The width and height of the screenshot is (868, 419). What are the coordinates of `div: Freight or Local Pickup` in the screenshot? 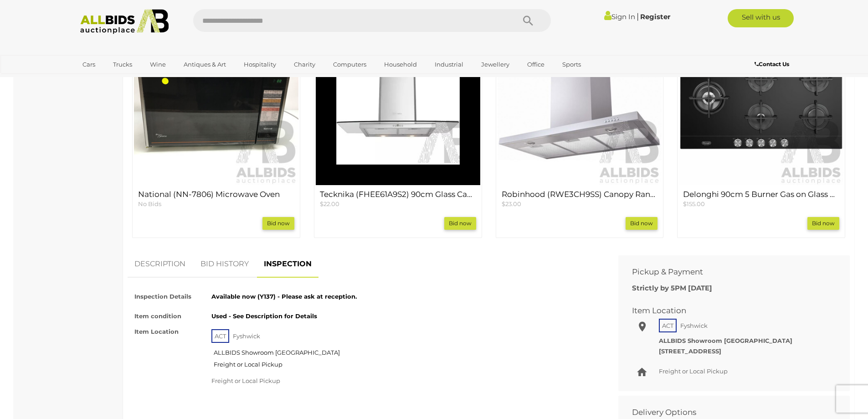 It's located at (397, 364).